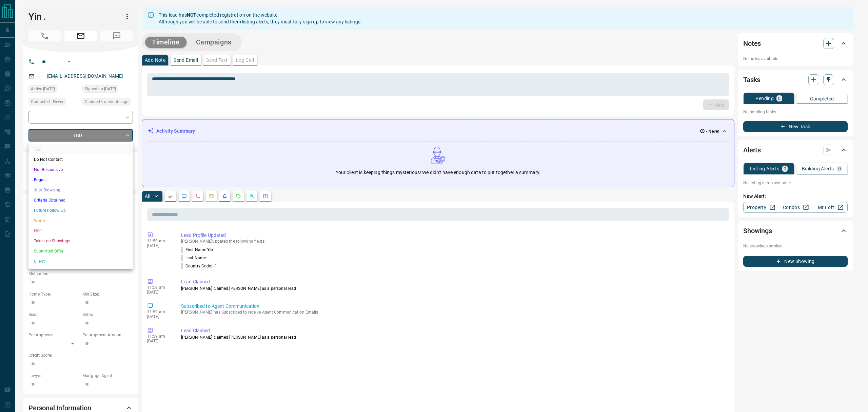  Describe the element at coordinates (80, 241) in the screenshot. I see `li: Taken on Showings` at that location.